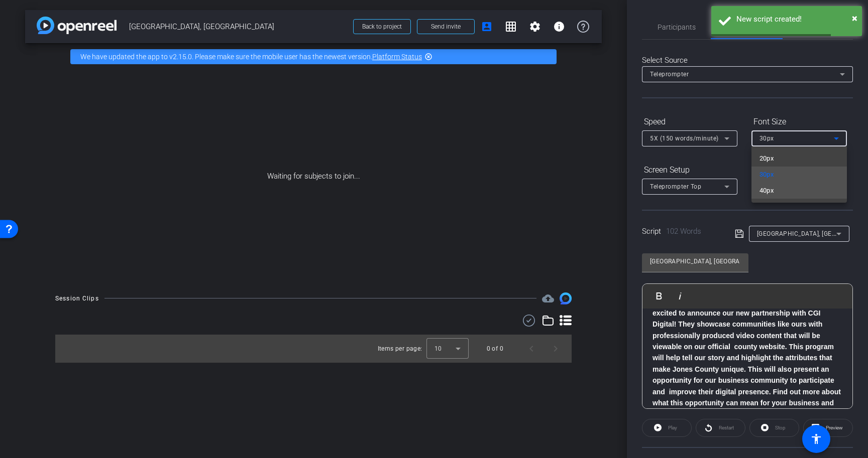 Image resolution: width=868 pixels, height=458 pixels. I want to click on span: 20px, so click(766, 159).